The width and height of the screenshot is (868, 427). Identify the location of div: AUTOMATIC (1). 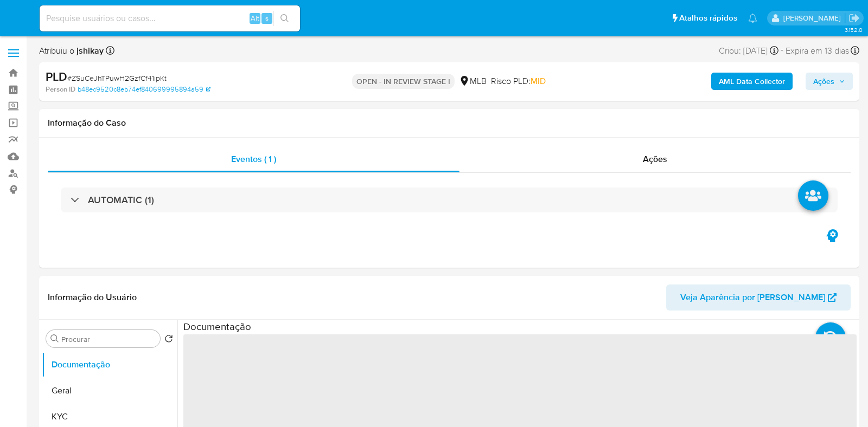
(449, 200).